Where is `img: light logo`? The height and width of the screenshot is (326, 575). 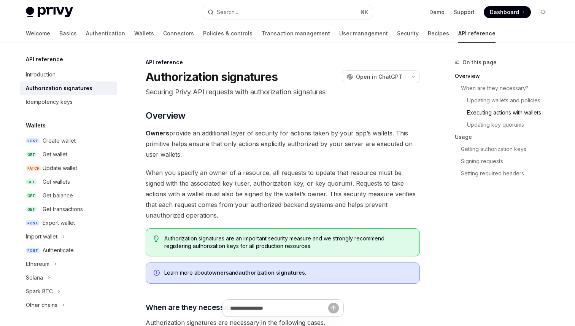 img: light logo is located at coordinates (49, 12).